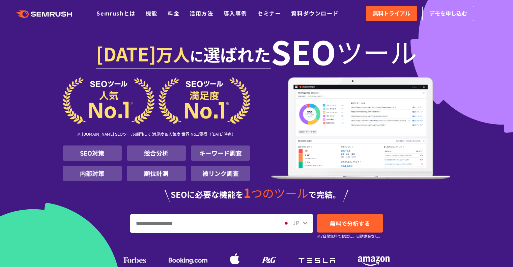 The height and width of the screenshot is (267, 513). Describe the element at coordinates (296, 223) in the screenshot. I see `span: JP` at that location.